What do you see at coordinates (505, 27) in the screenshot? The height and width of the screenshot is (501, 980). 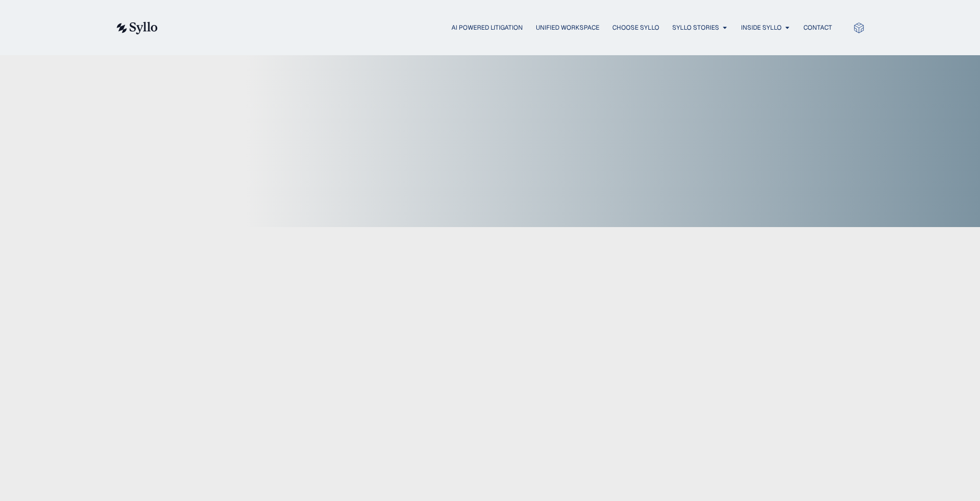 I see `nav: Menu` at bounding box center [505, 27].